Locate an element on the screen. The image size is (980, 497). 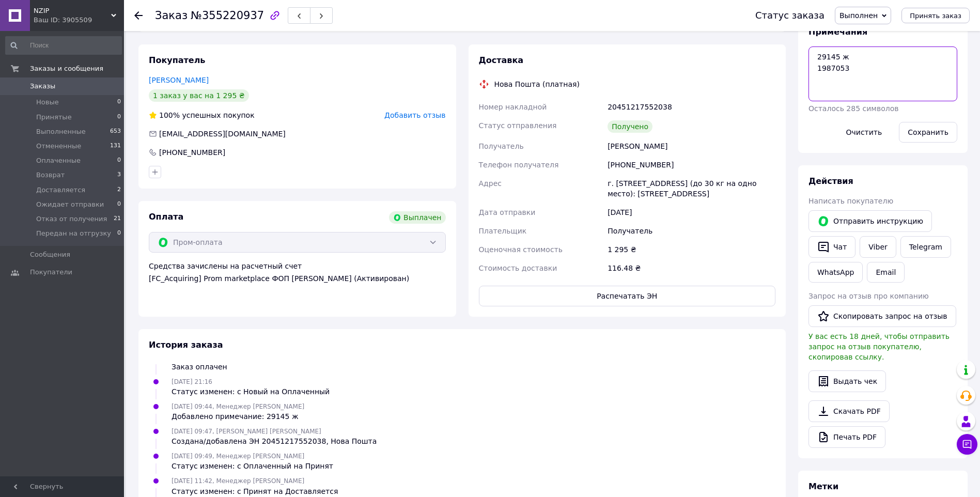
div: Создана/добавлена ЭН 20451217552038, Нова Пошта is located at coordinates (274, 441).